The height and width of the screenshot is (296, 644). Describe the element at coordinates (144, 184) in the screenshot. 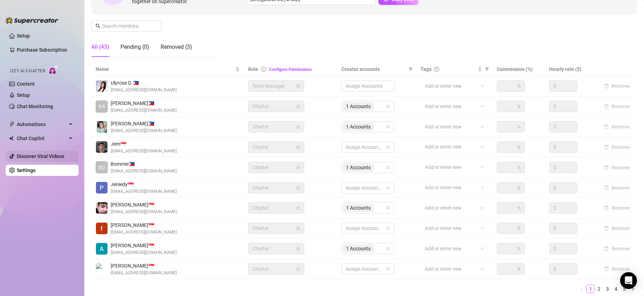

I see `span: Jeniedy 🇸🇬` at that location.